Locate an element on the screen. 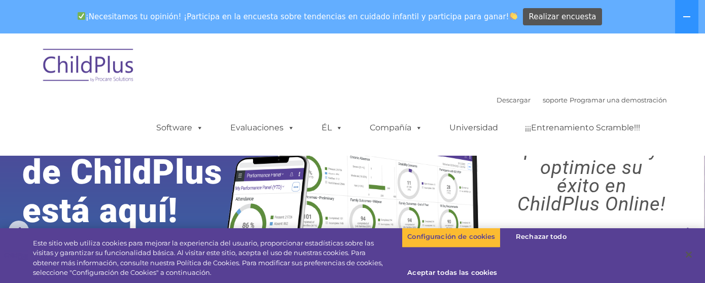 The image size is (705, 283). a: soporte is located at coordinates (555, 100).